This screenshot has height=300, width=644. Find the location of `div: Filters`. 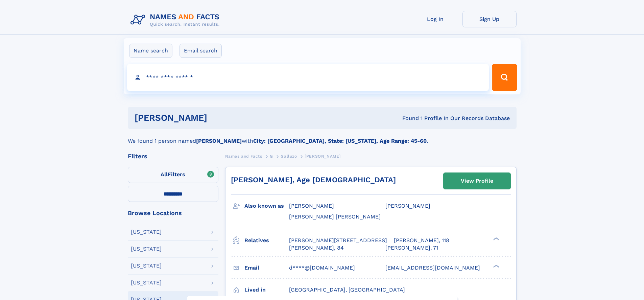

div: Filters is located at coordinates (173, 157).